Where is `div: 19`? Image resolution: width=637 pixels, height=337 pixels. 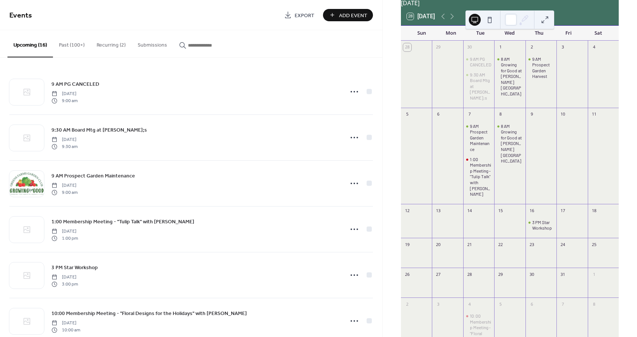
div: 19 is located at coordinates (408, 245).